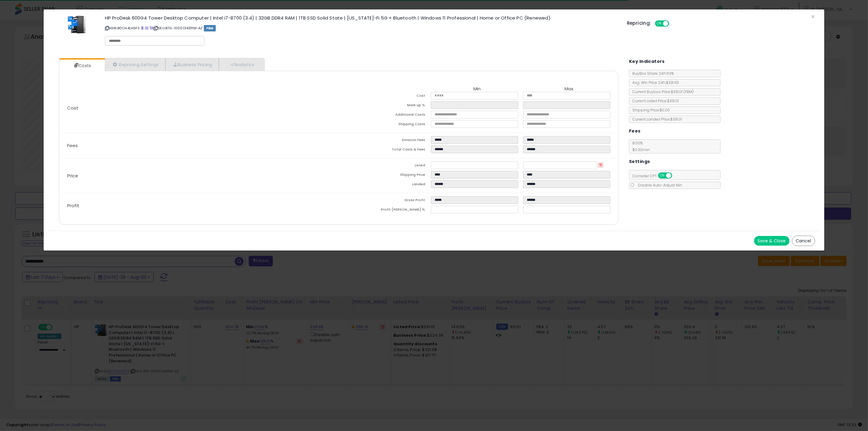 This screenshot has height=431, width=868. I want to click on span: Current Buybox Price:, so click(661, 92).